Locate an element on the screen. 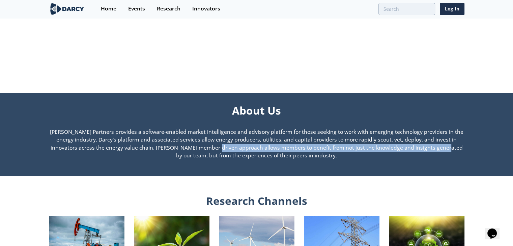  div: Innovators is located at coordinates (206, 9).